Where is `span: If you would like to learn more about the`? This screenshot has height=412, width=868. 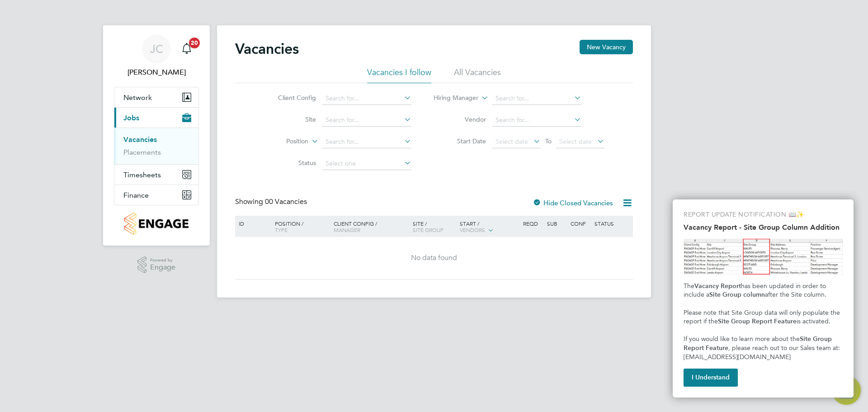 span: If you would like to learn more about the is located at coordinates (742, 338).